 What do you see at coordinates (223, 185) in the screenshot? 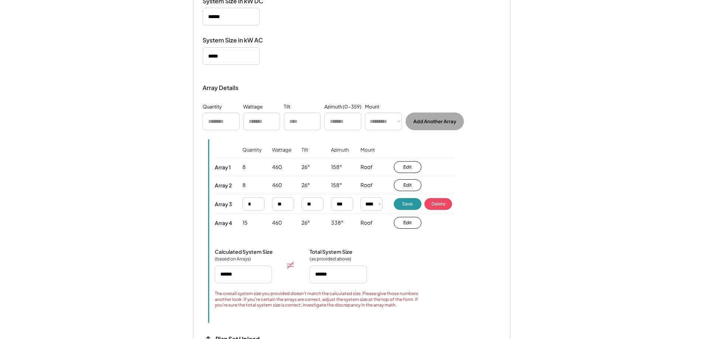
I see `div: Array 2` at bounding box center [223, 185].